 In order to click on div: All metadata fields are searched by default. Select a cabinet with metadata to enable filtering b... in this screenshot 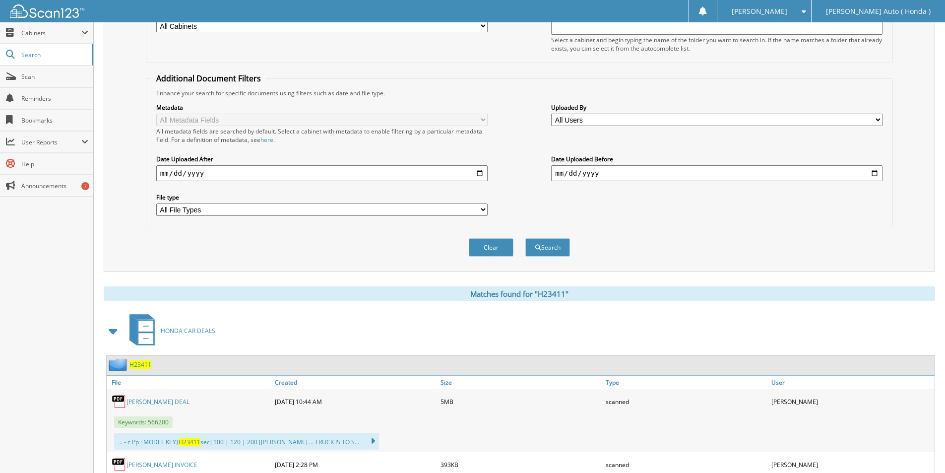, I will do `click(322, 135)`.